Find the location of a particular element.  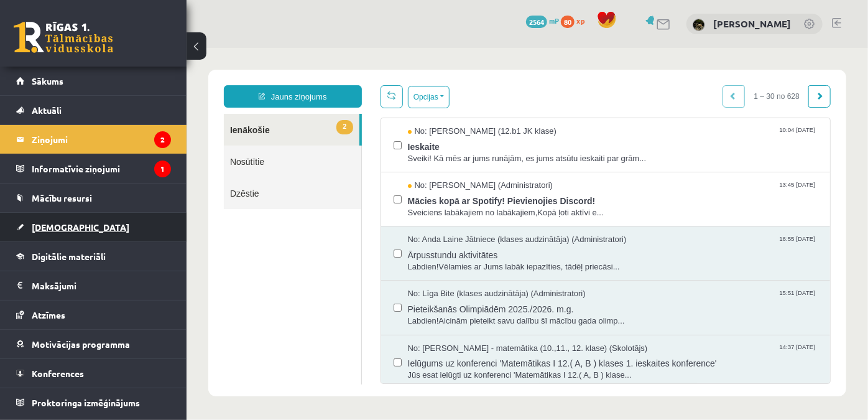

img: Ričards Jansons is located at coordinates (699, 25).